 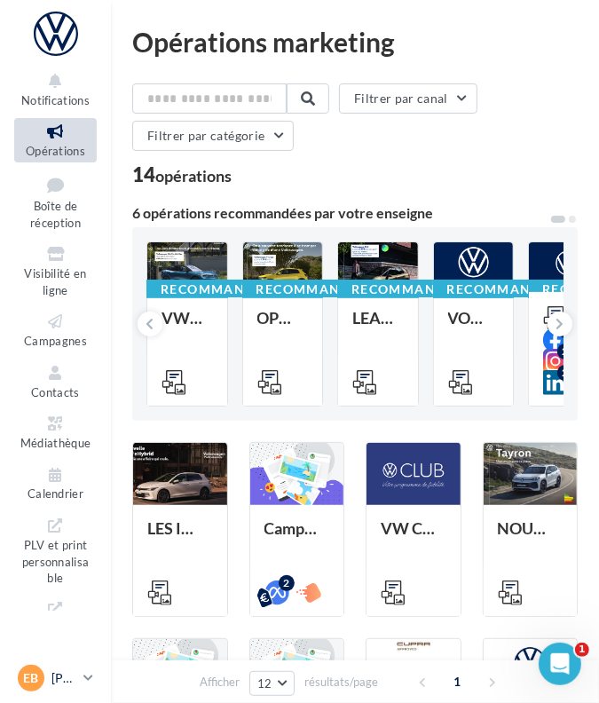 I want to click on span: Opérations, so click(x=55, y=151).